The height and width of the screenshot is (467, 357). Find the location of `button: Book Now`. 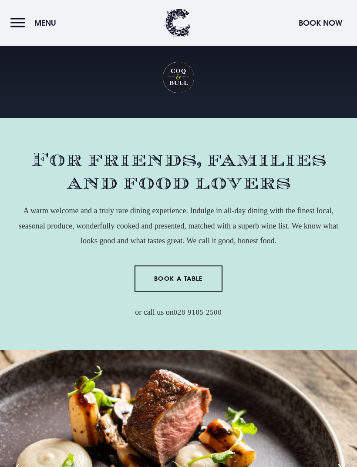

button: Book Now is located at coordinates (320, 23).